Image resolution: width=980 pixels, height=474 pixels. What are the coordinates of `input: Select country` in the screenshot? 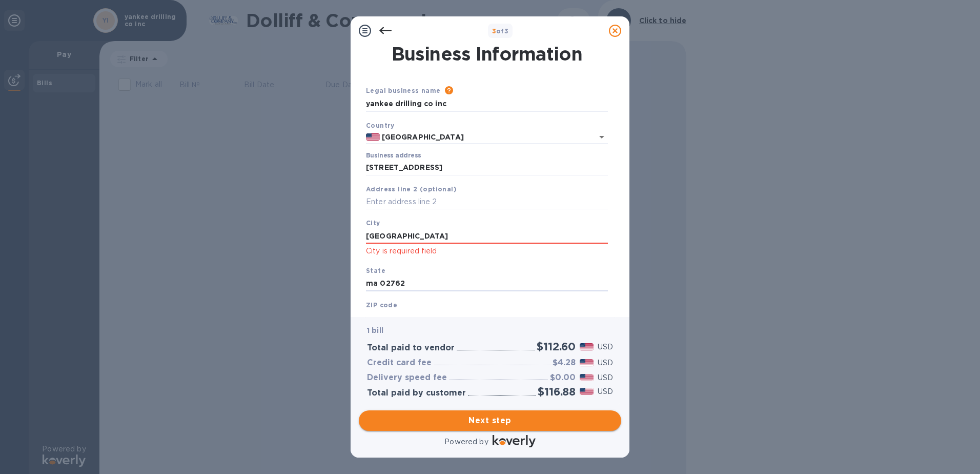 It's located at (480, 137).